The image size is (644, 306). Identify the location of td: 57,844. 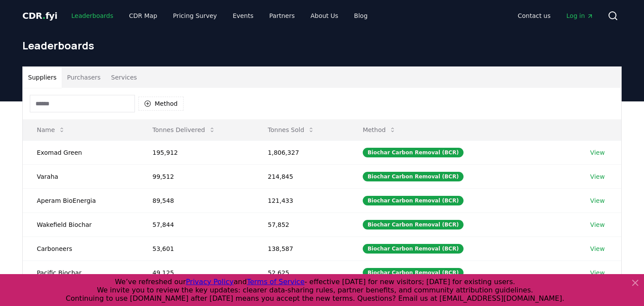
(196, 224).